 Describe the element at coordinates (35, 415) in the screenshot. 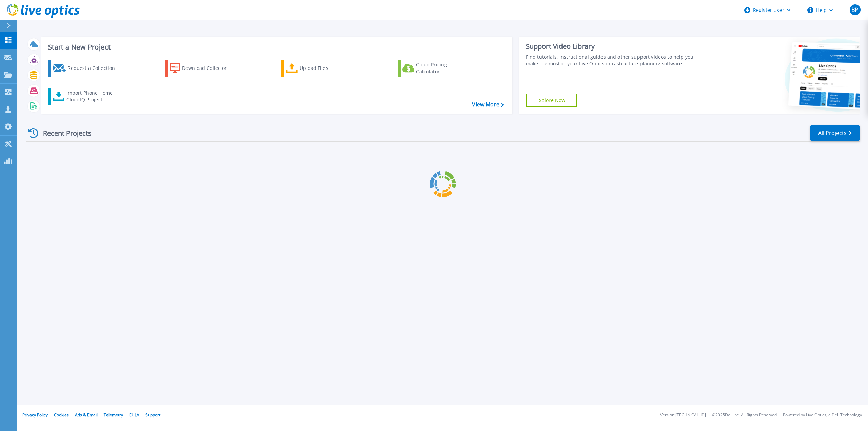

I see `a: Privacy Policy` at that location.